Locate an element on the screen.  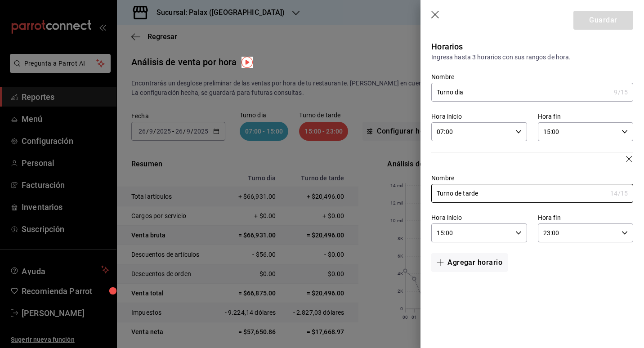
div: 14 /15 is located at coordinates (619, 193).